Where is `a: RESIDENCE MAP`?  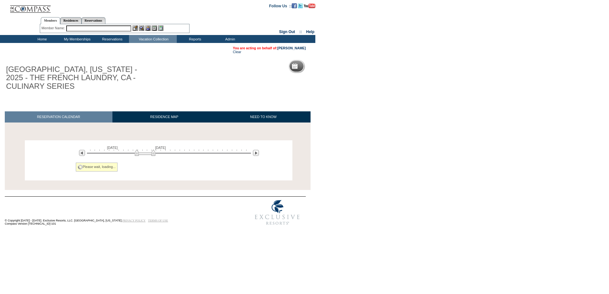
a: RESIDENCE MAP is located at coordinates (164, 117).